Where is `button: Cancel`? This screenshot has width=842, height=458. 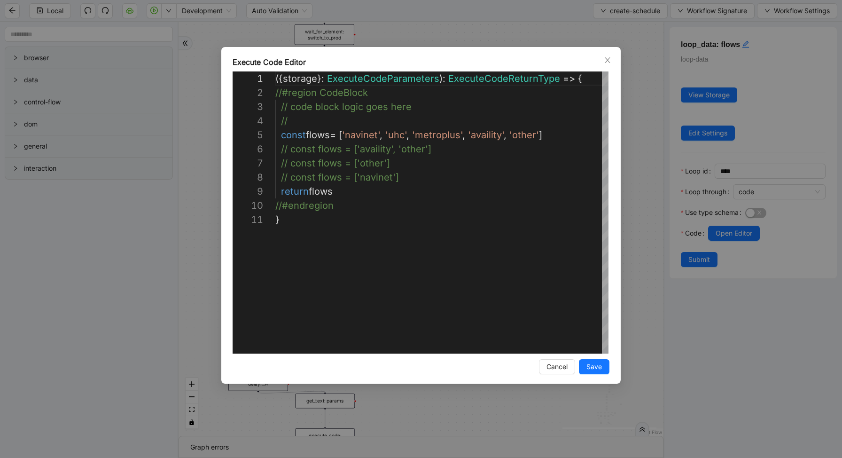
button: Cancel is located at coordinates (557, 366).